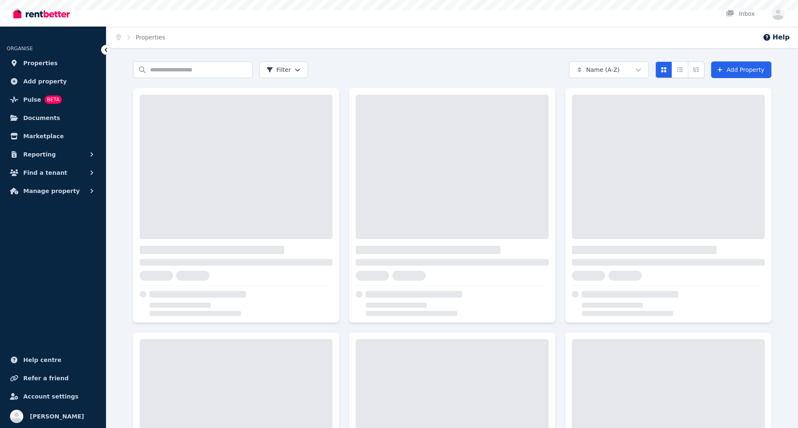  I want to click on a: Documents, so click(53, 118).